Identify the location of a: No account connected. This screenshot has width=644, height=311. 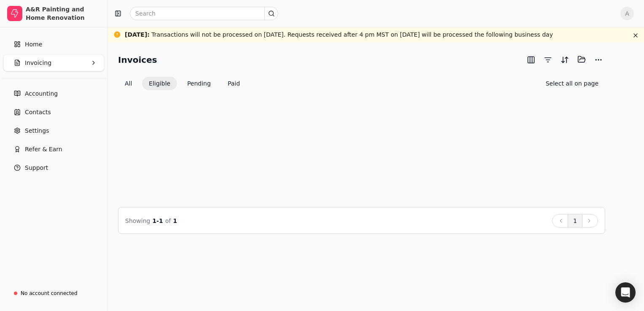
(54, 294).